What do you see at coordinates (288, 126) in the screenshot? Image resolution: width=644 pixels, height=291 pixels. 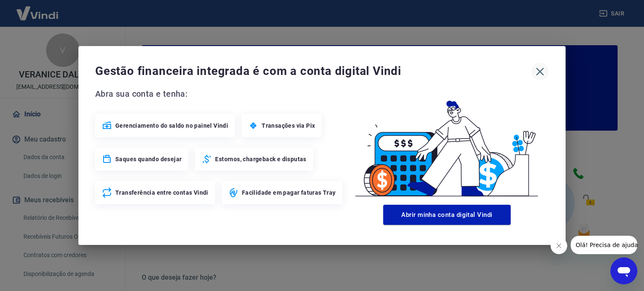 I see `span: Transações via Pix` at bounding box center [288, 126].